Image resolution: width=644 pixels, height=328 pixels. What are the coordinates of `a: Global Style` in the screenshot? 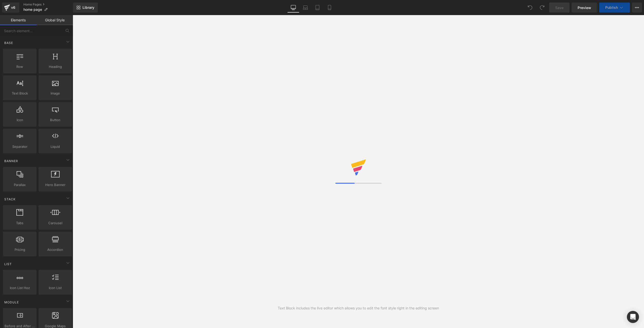 It's located at (55, 20).